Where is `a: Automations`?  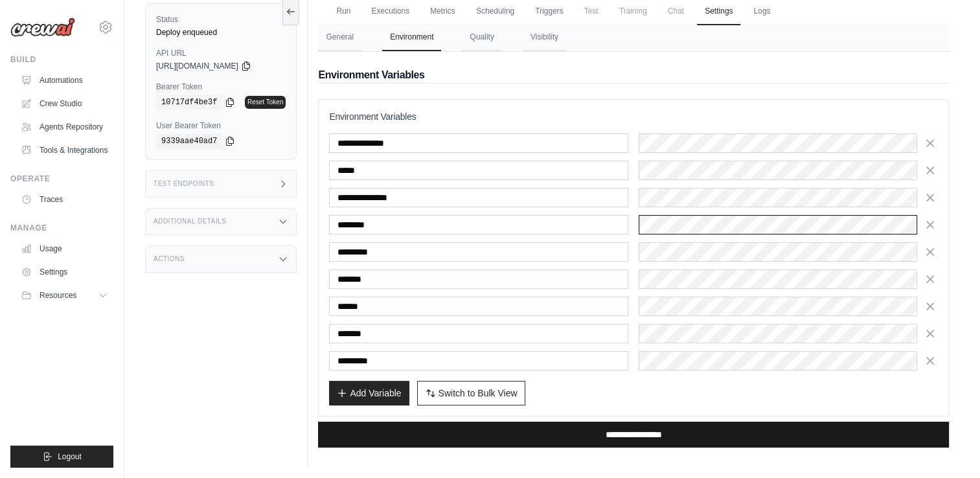
a: Automations is located at coordinates (64, 80).